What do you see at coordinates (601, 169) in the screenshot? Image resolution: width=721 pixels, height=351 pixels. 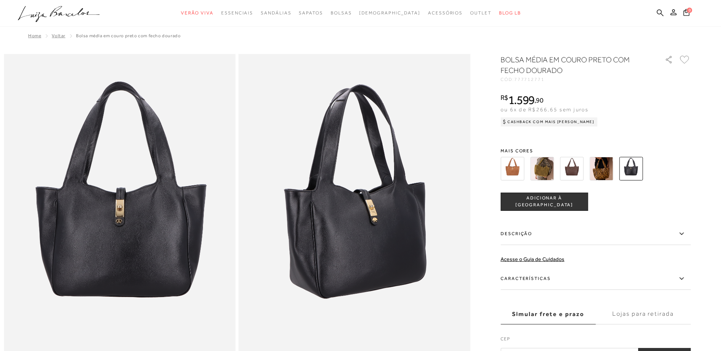 I see `img: BOLSA MÉDIA EM COURO ONÇA COM FECHO DOURADO` at bounding box center [601, 169].